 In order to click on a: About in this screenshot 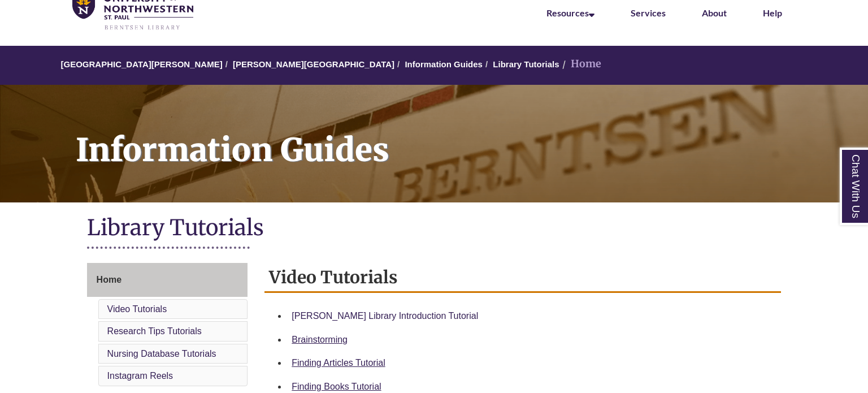, I will do `click(714, 12)`.